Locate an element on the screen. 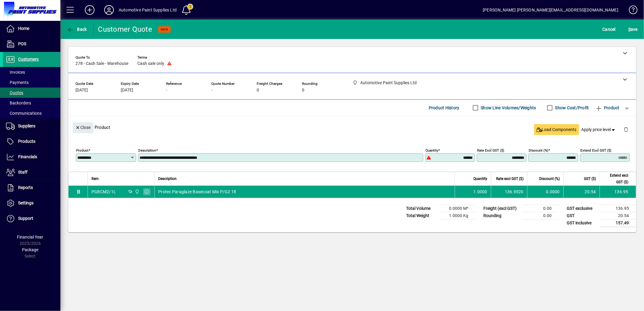 The width and height of the screenshot is (644, 311). a: Communications is located at coordinates (32, 113).